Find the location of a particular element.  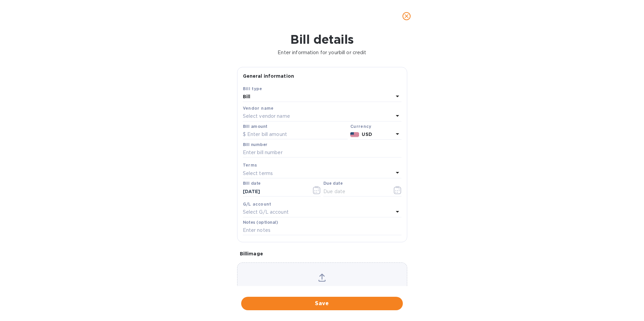

label: Bill number is located at coordinates (255, 145).